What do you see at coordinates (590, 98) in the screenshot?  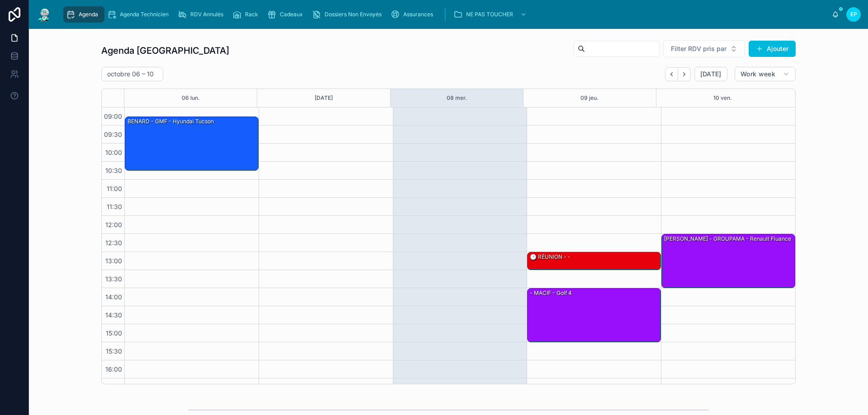 I see `div: 09 jeu.` at bounding box center [590, 98].